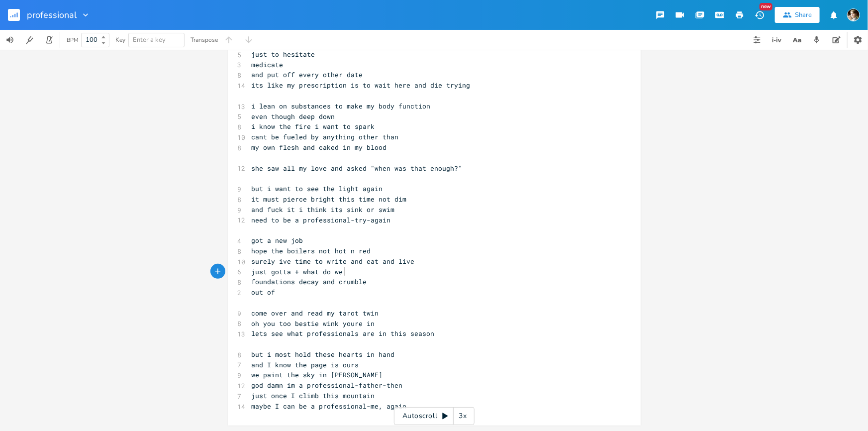 This screenshot has height=431, width=868. I want to click on span: i lean on substances to make my body function, so click(341, 106).